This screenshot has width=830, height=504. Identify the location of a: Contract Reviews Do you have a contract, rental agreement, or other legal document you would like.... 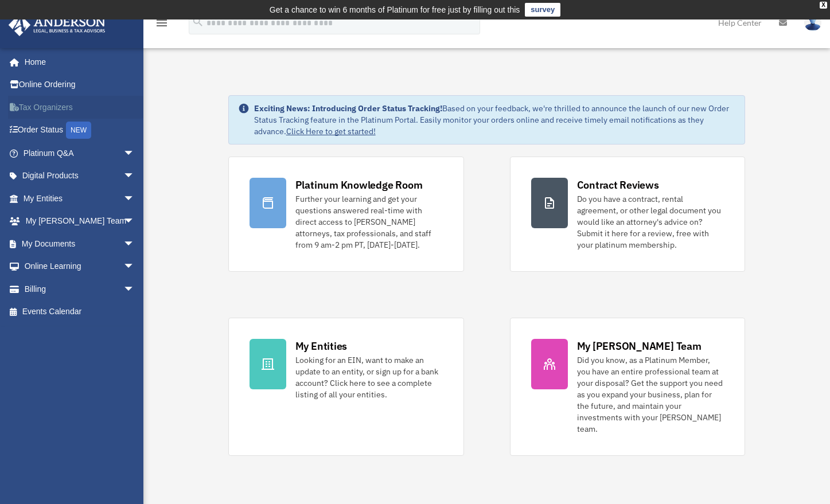
(628, 214).